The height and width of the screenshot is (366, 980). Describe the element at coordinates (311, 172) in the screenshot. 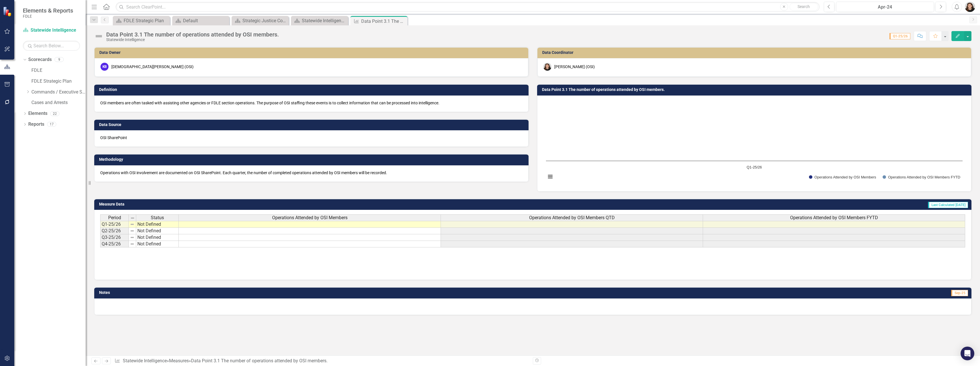

I see `p: Operations with OSI involvement are documented on OSI SharePoint. Each quarter, the number of com...` at that location.